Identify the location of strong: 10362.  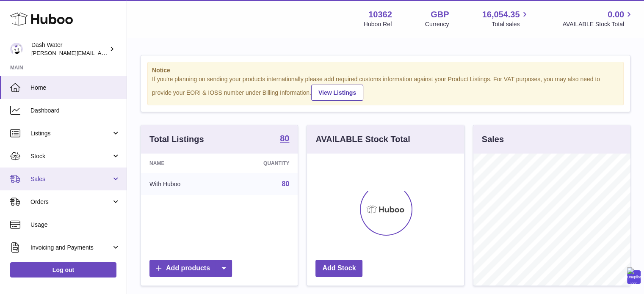
(380, 14).